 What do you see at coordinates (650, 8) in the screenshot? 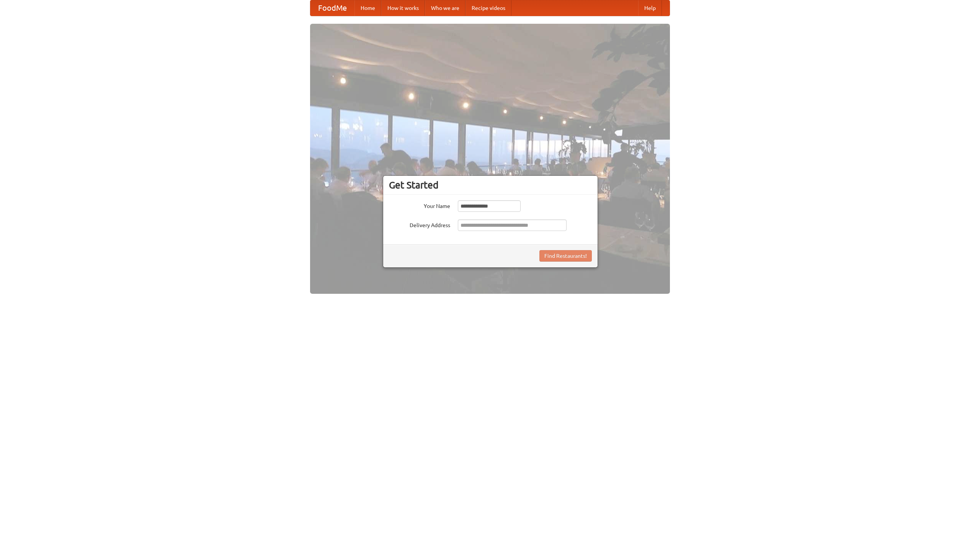
I see `a: Help` at bounding box center [650, 8].